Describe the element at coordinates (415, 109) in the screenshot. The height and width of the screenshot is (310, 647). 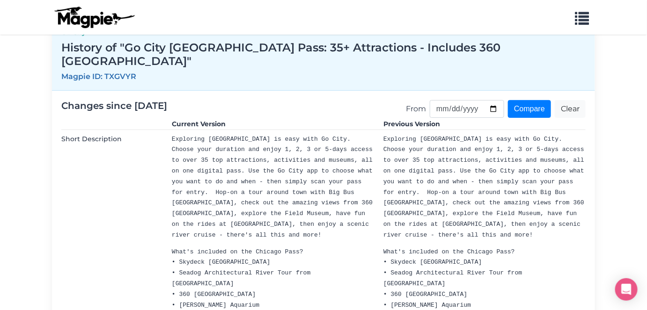
I see `label: From` at that location.